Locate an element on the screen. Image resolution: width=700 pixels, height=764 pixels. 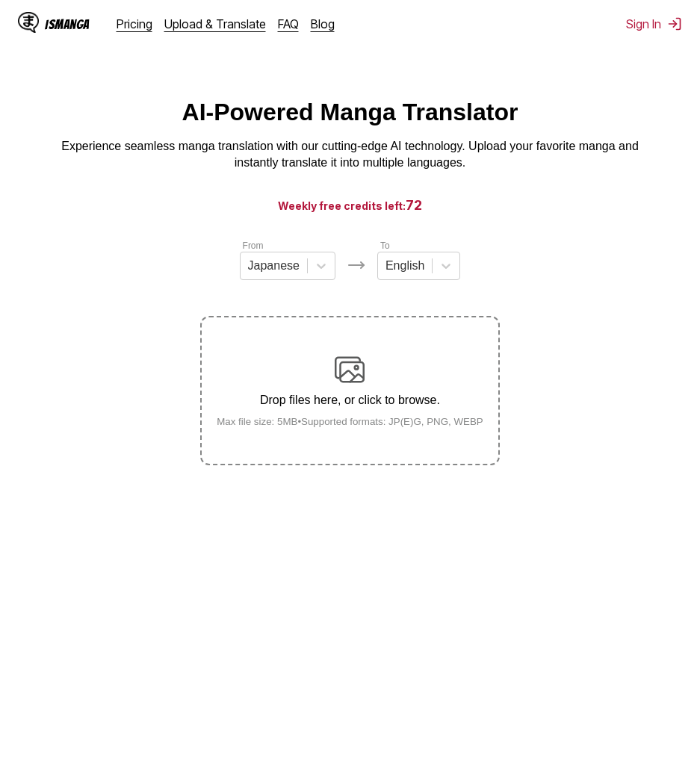
a: Pricing is located at coordinates (134, 24).